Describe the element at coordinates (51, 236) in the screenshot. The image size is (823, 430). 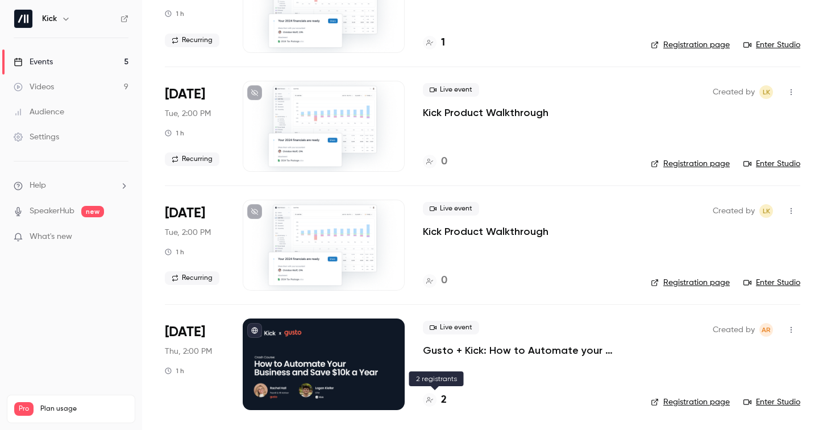
I see `span: What's new` at that location.